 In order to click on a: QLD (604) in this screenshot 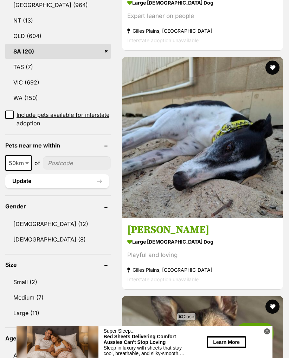, I will do `click(58, 36)`.